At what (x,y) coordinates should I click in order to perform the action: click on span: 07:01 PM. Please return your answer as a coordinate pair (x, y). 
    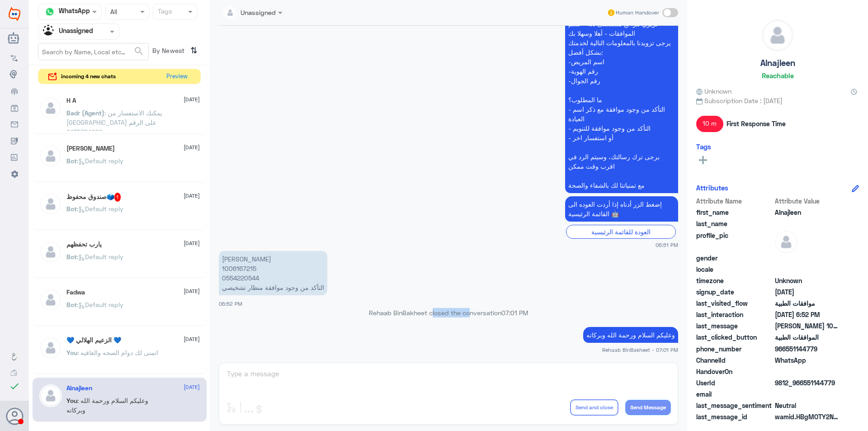
    Looking at the image, I should click on (514, 312).